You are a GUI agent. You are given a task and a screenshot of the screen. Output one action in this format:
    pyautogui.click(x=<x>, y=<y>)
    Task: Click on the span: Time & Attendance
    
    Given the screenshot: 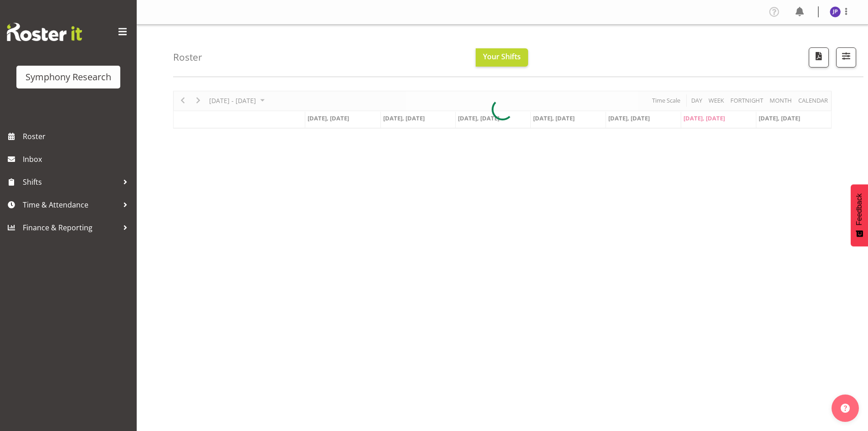 What is the action you would take?
    pyautogui.click(x=70, y=205)
    